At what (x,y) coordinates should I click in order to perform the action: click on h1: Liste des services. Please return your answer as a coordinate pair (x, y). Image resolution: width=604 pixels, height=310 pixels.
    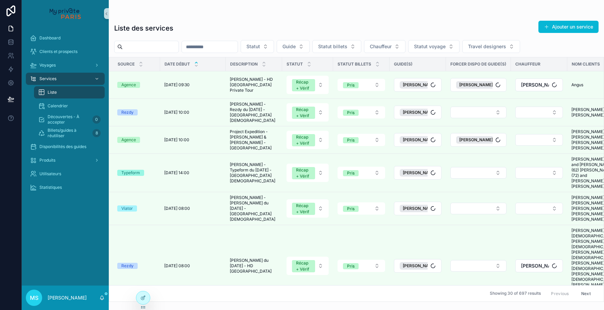
    Looking at the image, I should click on (144, 28).